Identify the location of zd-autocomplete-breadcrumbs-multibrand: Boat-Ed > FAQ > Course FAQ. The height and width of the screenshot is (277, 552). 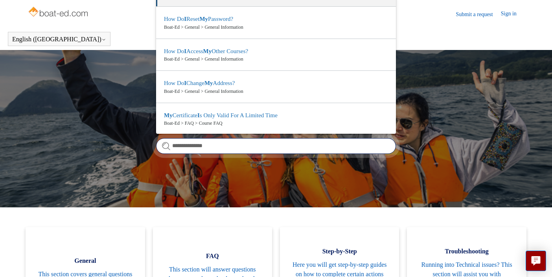
(276, 123).